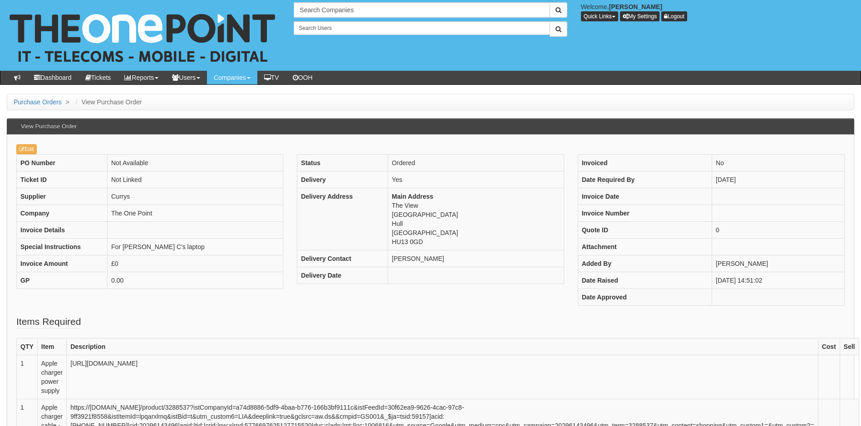  What do you see at coordinates (38, 102) in the screenshot?
I see `a: Purchase Orders` at bounding box center [38, 102].